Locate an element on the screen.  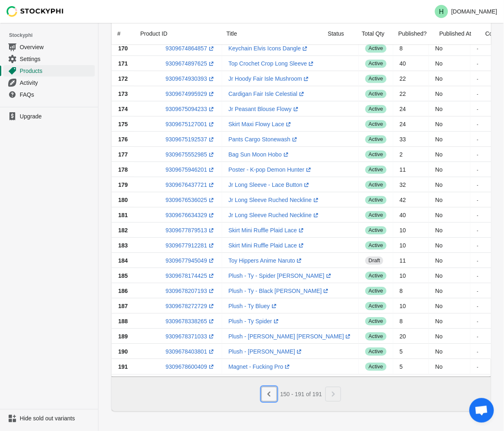
span: 189 is located at coordinates (122, 336).